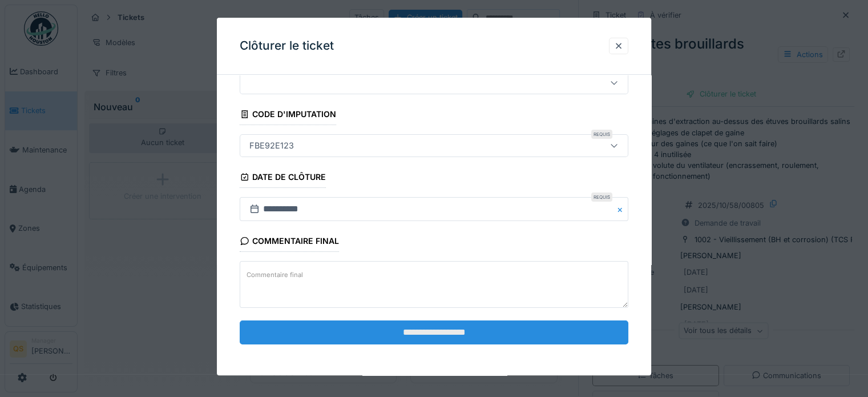 The width and height of the screenshot is (868, 397). What do you see at coordinates (288, 115) in the screenshot?
I see `div: Code d'imputation` at bounding box center [288, 115].